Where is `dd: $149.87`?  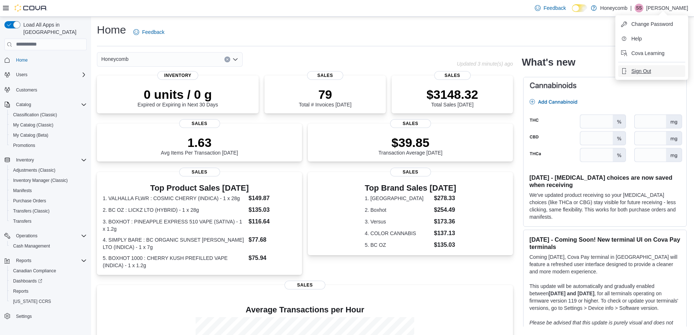 dd: $149.87 is located at coordinates (272, 198).